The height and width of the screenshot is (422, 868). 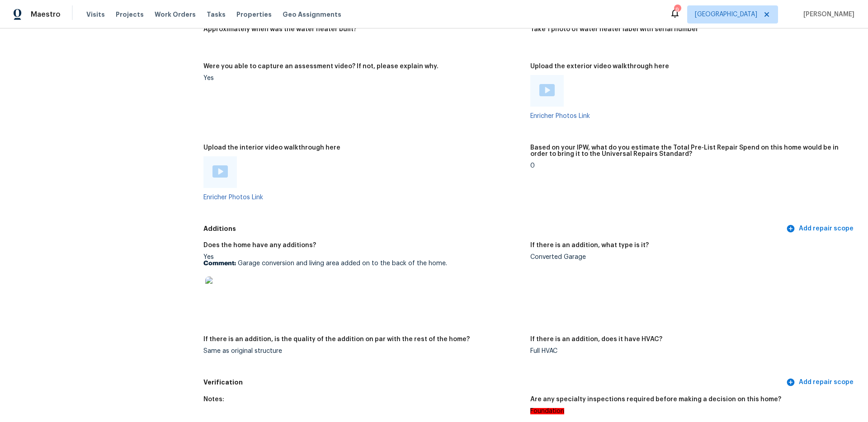 I want to click on h5: If there is an addition, what type is it?, so click(x=589, y=246).